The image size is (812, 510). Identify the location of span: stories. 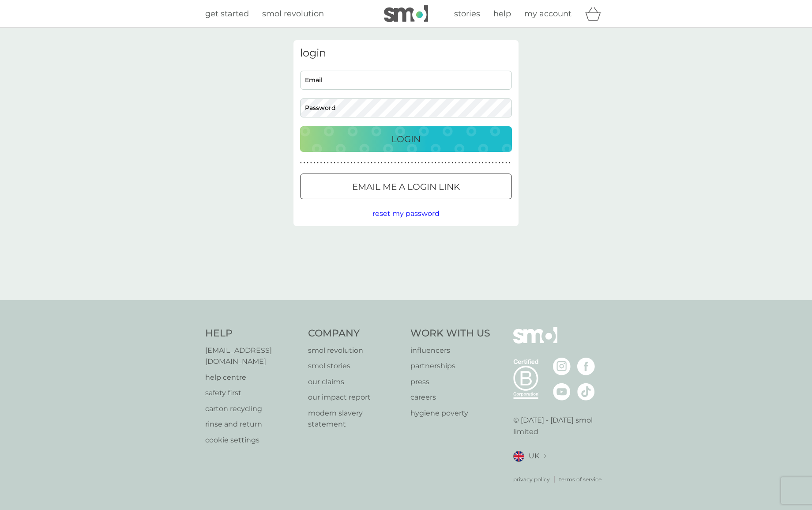
(467, 14).